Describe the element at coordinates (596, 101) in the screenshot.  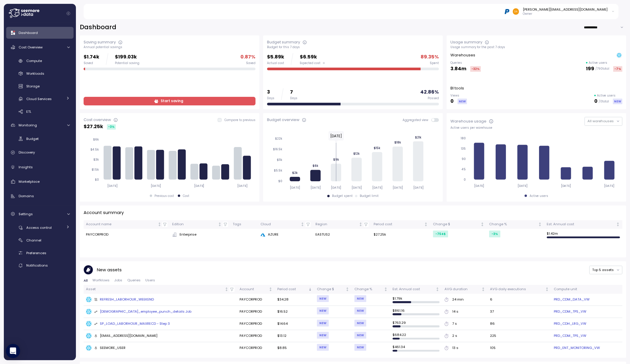
I see `p: 0` at that location.